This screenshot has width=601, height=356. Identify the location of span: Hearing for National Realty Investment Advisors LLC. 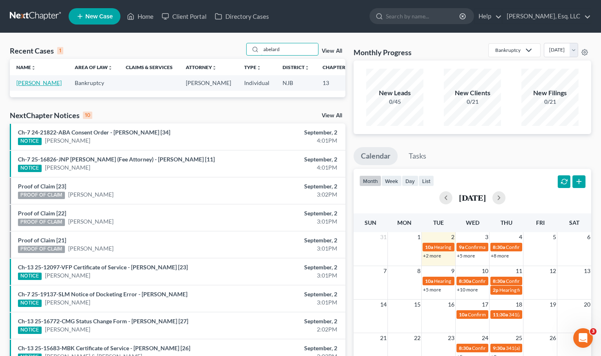
(490, 281).